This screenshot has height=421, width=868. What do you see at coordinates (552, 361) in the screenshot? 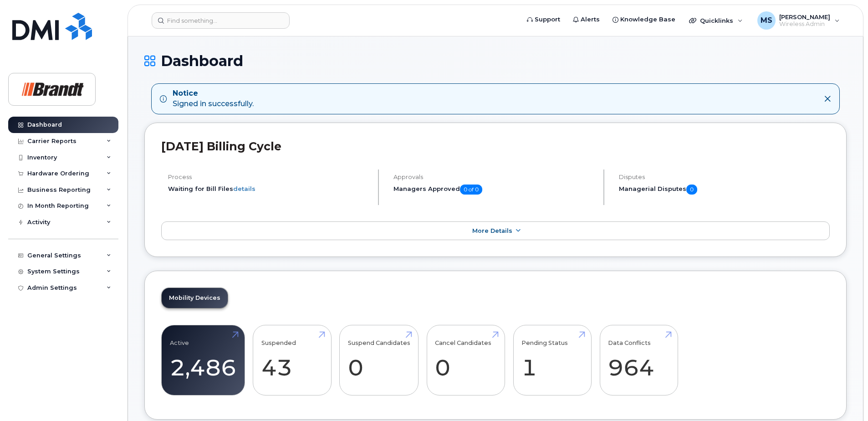
I see `a: Pending Status 1` at bounding box center [552, 361].